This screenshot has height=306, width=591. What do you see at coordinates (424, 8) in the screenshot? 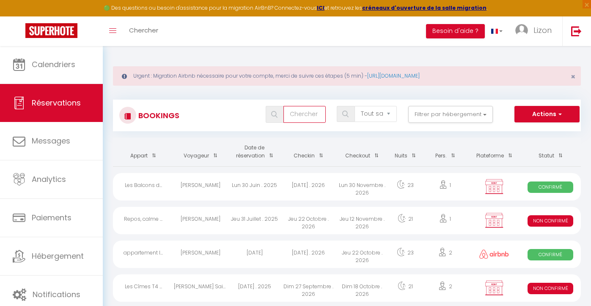
I see `strong: créneaux d'ouverture de la salle migration` at bounding box center [424, 8].